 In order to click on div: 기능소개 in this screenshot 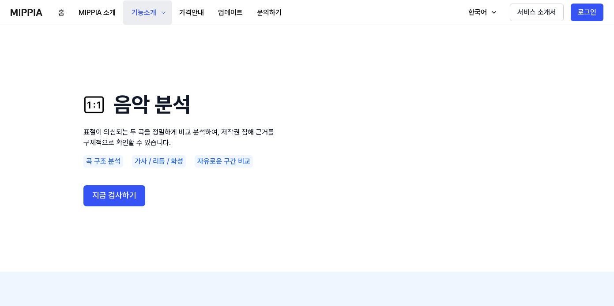, I will do `click(144, 13)`.